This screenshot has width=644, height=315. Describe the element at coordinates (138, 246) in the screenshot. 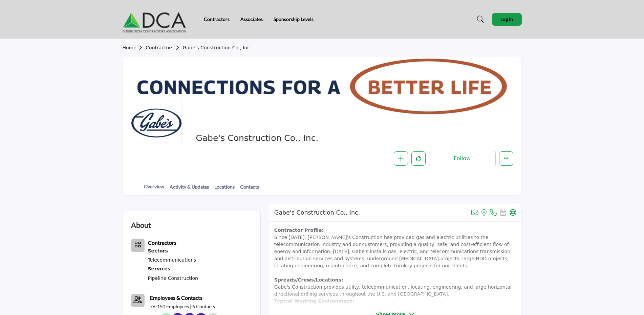

I see `button: Category Icon` at that location.